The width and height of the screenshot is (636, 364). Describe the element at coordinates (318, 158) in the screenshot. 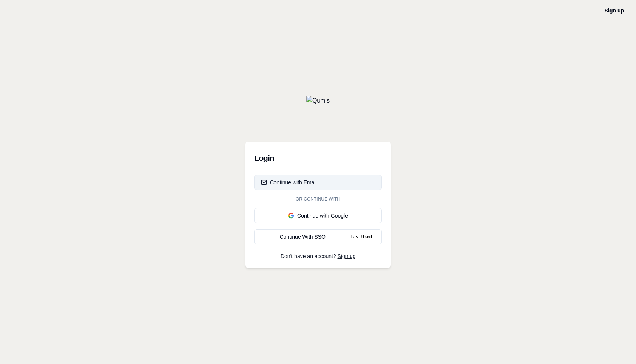

I see `h3: Login` at that location.